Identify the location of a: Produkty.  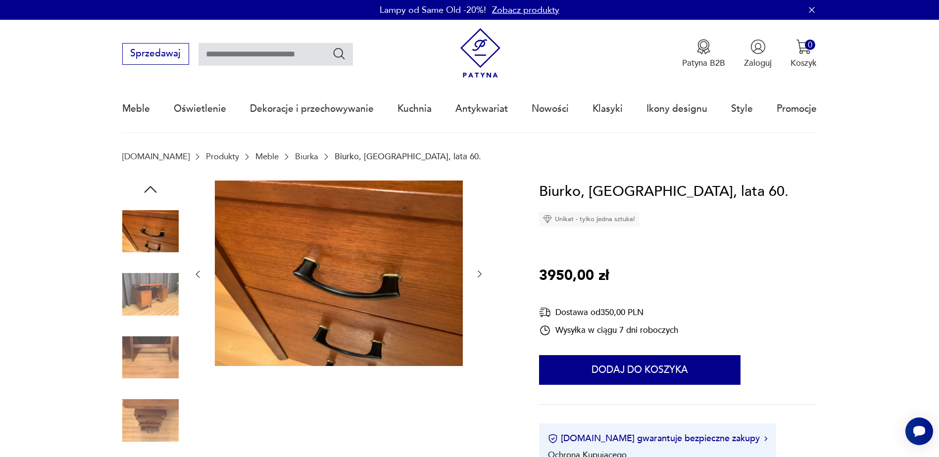
(222, 156).